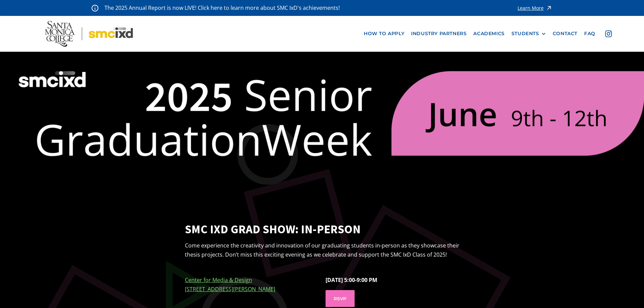  What do you see at coordinates (95, 8) in the screenshot?
I see `img: icon - information - alert` at bounding box center [95, 8].